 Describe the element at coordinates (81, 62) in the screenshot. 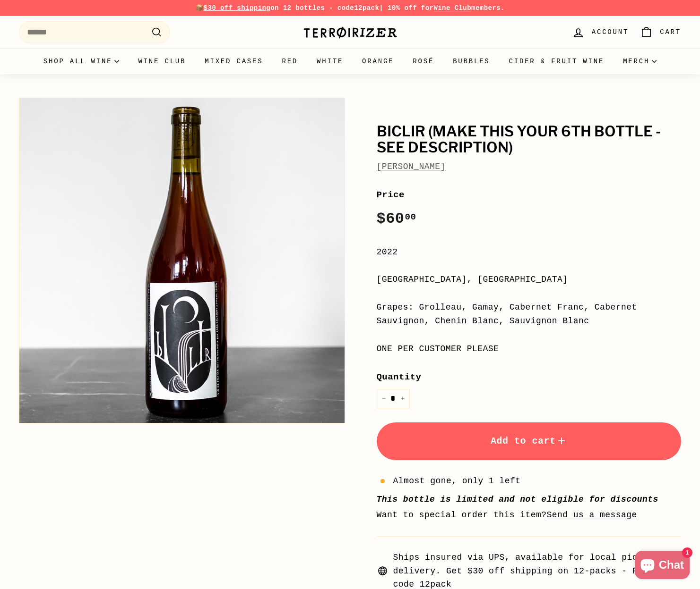

I see `summary: Shop all wine` at that location.